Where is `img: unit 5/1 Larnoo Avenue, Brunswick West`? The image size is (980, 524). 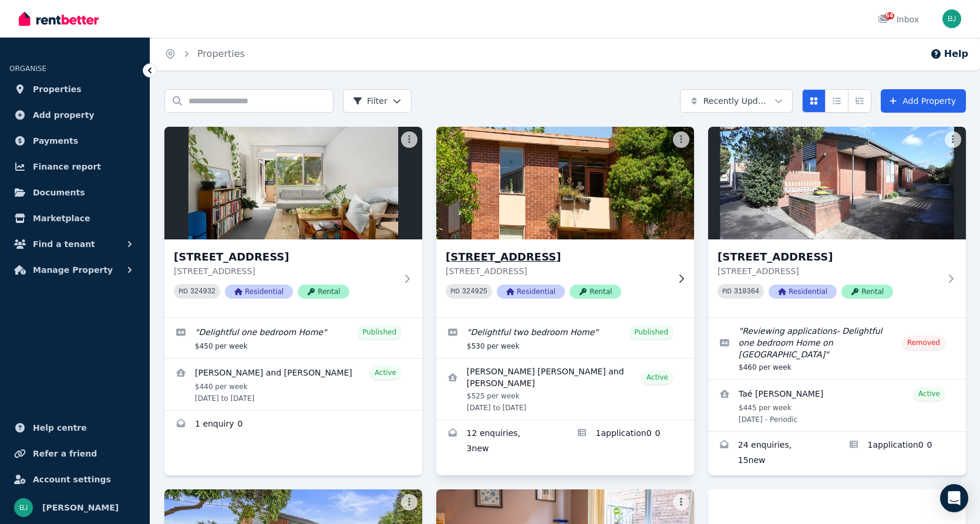
img: unit 5/1 Larnoo Avenue, Brunswick West is located at coordinates (837, 183).